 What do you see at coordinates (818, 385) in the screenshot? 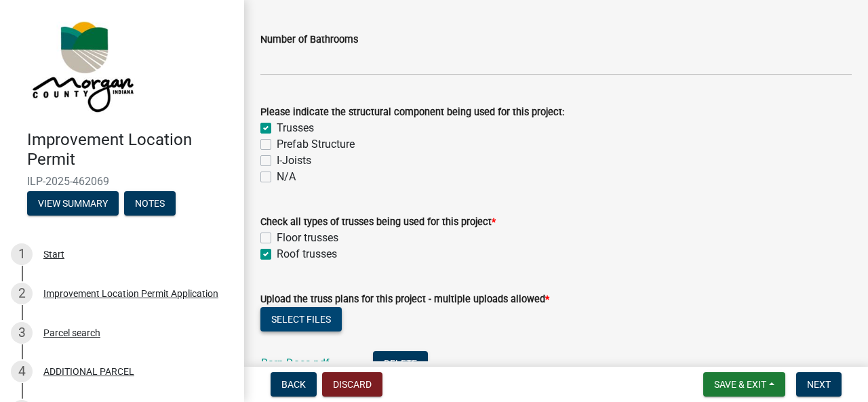
I see `span: Next` at bounding box center [818, 385].